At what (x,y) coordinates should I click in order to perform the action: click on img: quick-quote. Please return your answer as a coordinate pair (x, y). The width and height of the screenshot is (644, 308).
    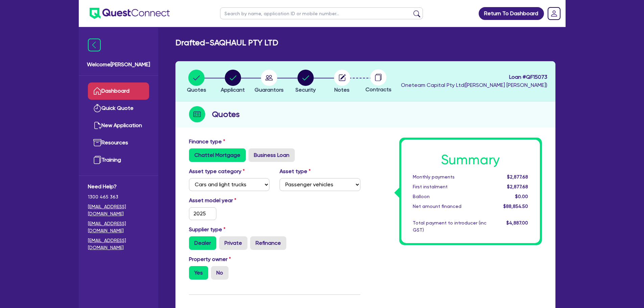
    Looking at the image, I should click on (97, 108).